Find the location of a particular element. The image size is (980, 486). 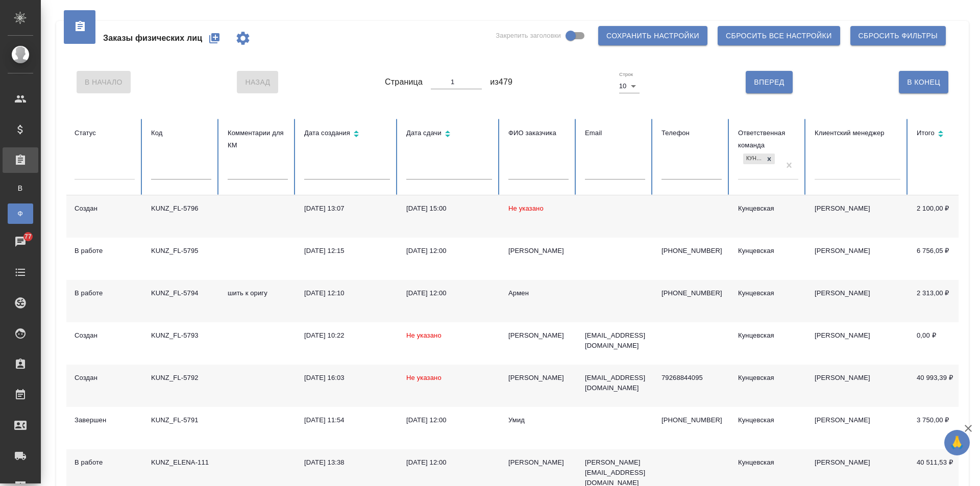

div: Умид is located at coordinates (538, 421).